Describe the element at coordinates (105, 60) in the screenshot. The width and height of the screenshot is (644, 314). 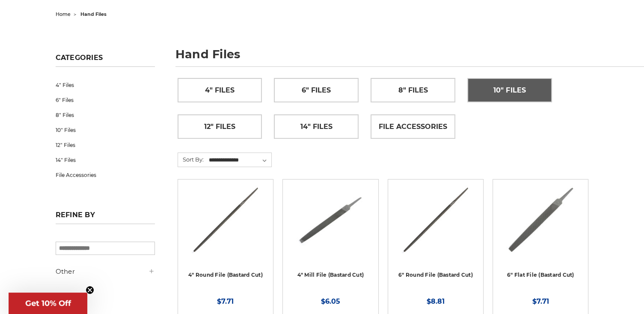
I see `h5: Categories` at that location.